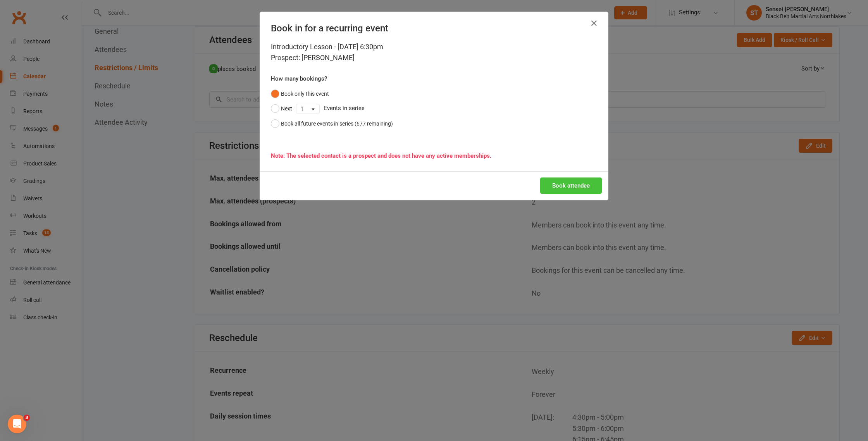 The width and height of the screenshot is (868, 441). What do you see at coordinates (434, 156) in the screenshot?
I see `div: Note: The selected contact is a prospect and does not have any active memberships.` at bounding box center [434, 156].